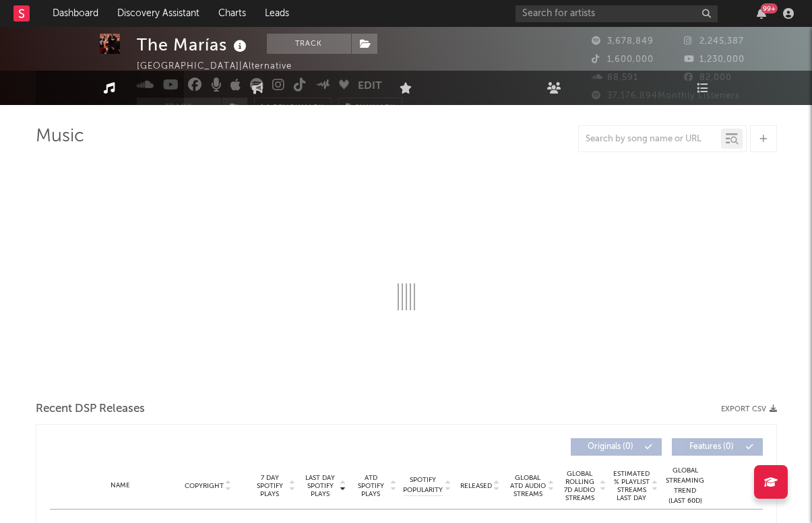 The image size is (812, 523). I want to click on span: Originals ( 0 ), so click(610, 447).